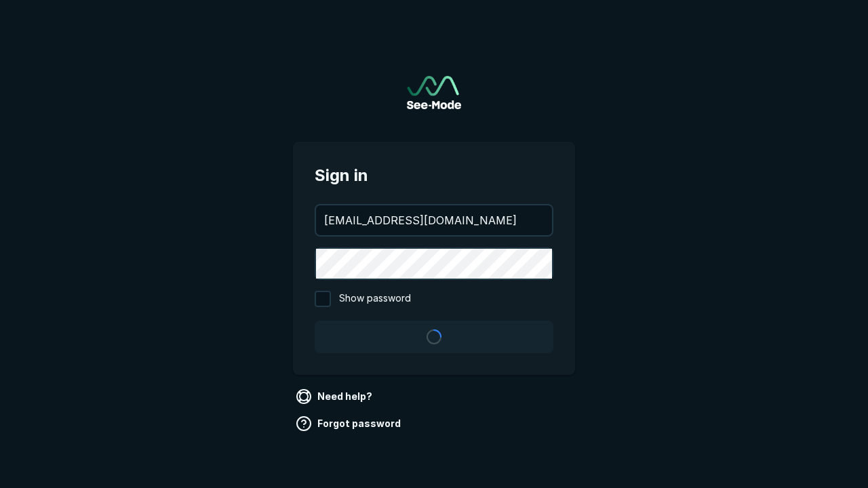  I want to click on a: Need help?, so click(335, 397).